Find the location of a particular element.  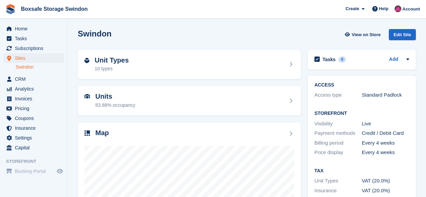

a: Swindon is located at coordinates (40, 67).